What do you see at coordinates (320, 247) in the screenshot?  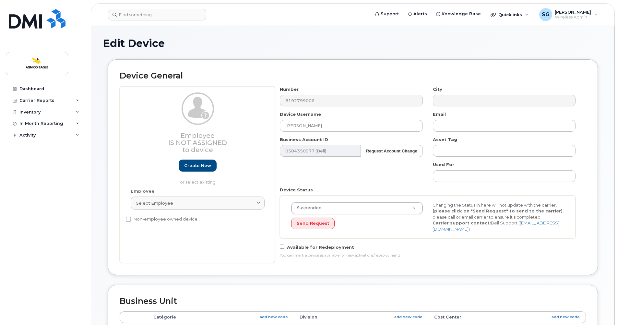 I see `span: Available for Redeployment` at bounding box center [320, 247].